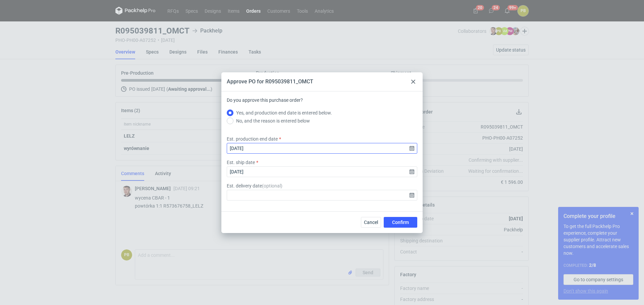 This screenshot has height=305, width=644. I want to click on button: Cancel, so click(371, 222).